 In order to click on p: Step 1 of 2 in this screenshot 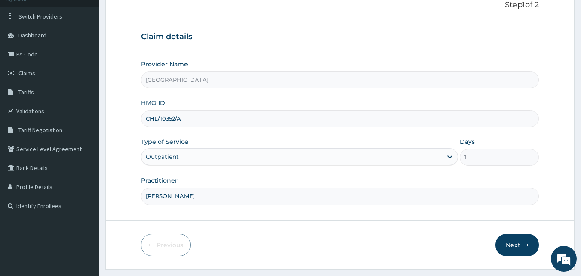, I will do `click(340, 5)`.